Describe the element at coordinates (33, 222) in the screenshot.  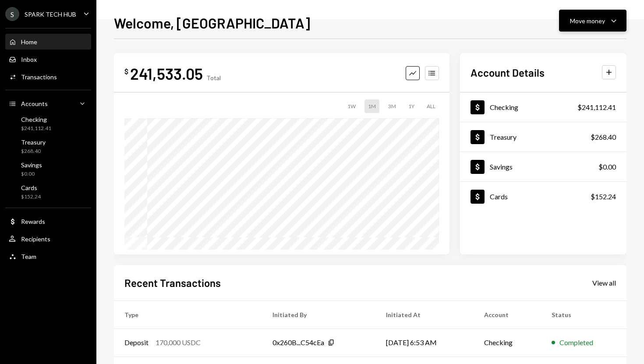
I see `div: Rewards` at that location.